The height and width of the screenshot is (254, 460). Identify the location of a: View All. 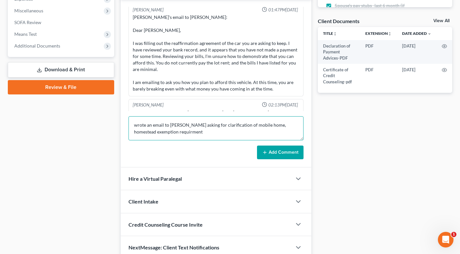
(442, 21).